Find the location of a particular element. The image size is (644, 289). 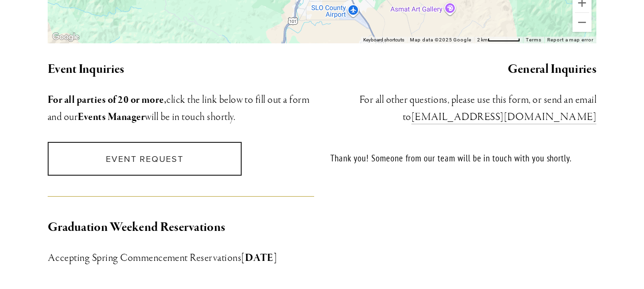

img: Google is located at coordinates (66, 37).